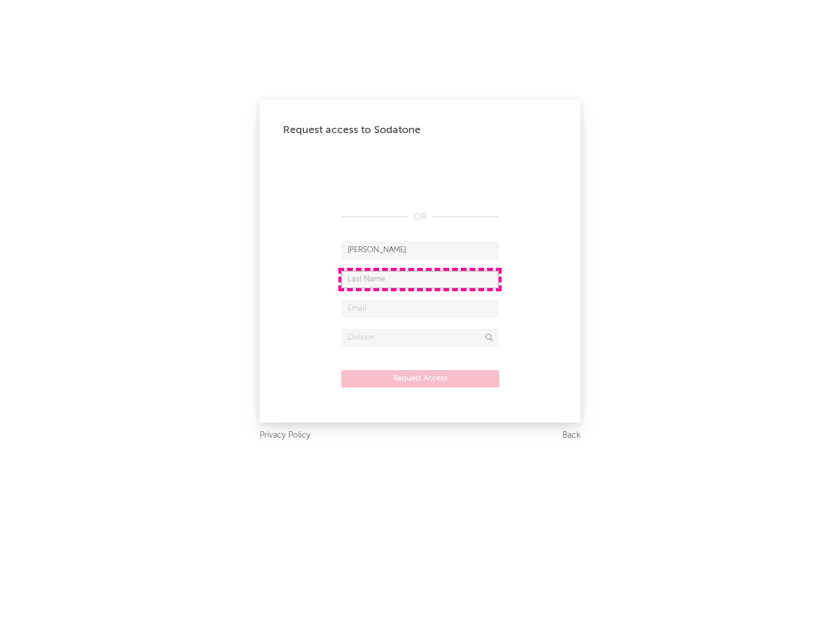  I want to click on div: OR, so click(420, 217).